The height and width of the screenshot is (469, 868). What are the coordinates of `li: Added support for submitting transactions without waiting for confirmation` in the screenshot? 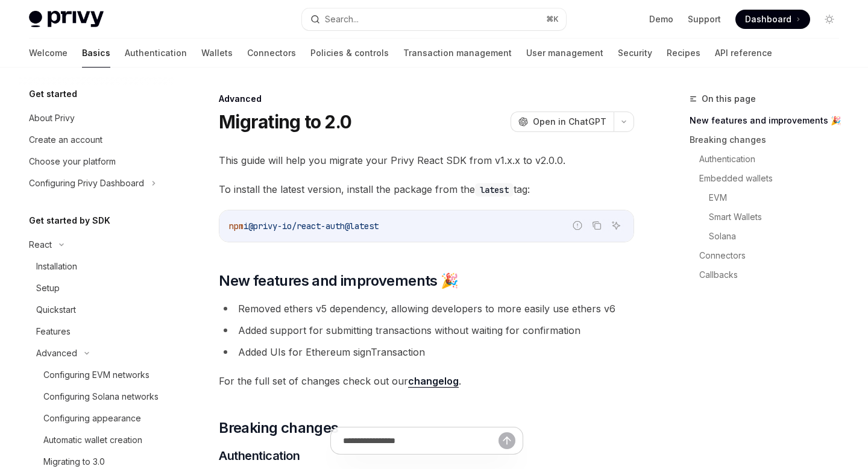 It's located at (426, 330).